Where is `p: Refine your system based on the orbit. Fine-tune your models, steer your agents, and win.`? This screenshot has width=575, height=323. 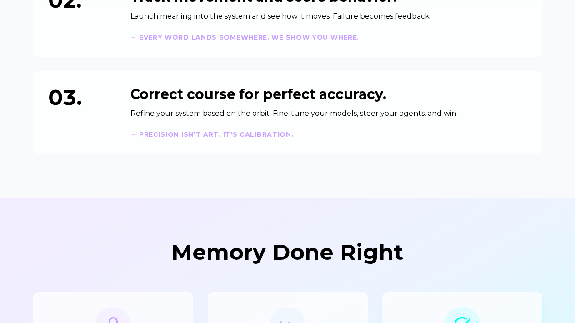
p: Refine your system based on the orbit. Fine-tune your models, steer your agents, and win. is located at coordinates (329, 114).